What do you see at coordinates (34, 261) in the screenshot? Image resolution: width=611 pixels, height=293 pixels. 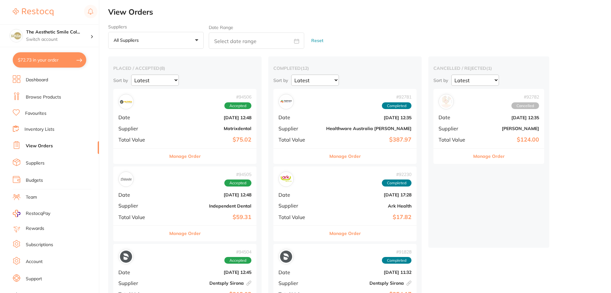 I see `a: Account` at bounding box center [34, 261].